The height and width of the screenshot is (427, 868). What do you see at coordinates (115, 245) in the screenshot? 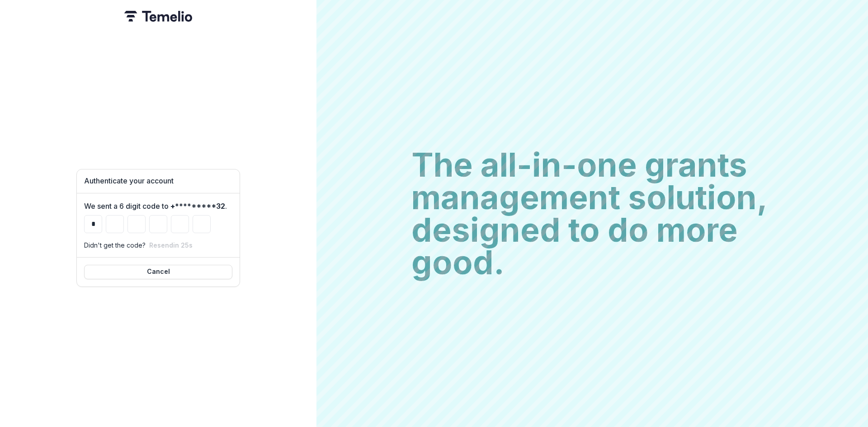
I see `p: Didn't get the code?` at bounding box center [115, 245].